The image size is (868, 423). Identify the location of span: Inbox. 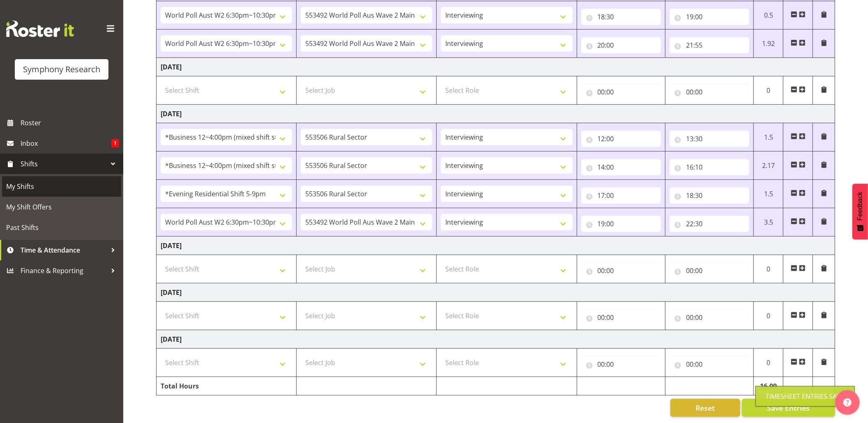
(66, 144).